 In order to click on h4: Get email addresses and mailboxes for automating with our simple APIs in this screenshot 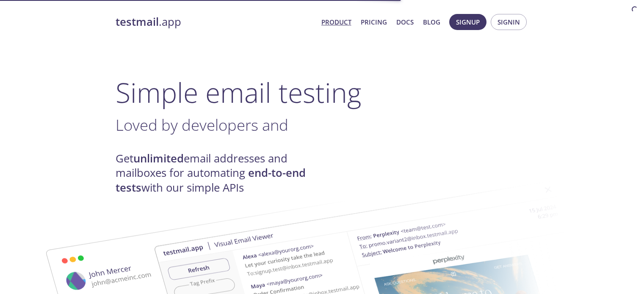, I will do `click(219, 173)`.